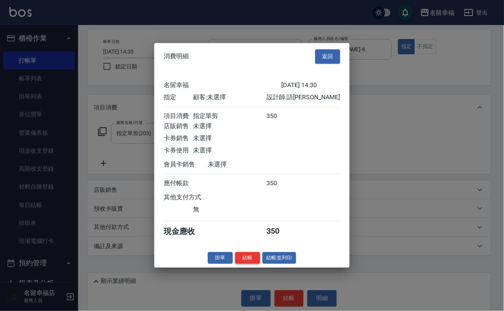 This screenshot has height=311, width=504. Describe the element at coordinates (186, 164) in the screenshot. I see `div: 會員卡銷售` at that location.